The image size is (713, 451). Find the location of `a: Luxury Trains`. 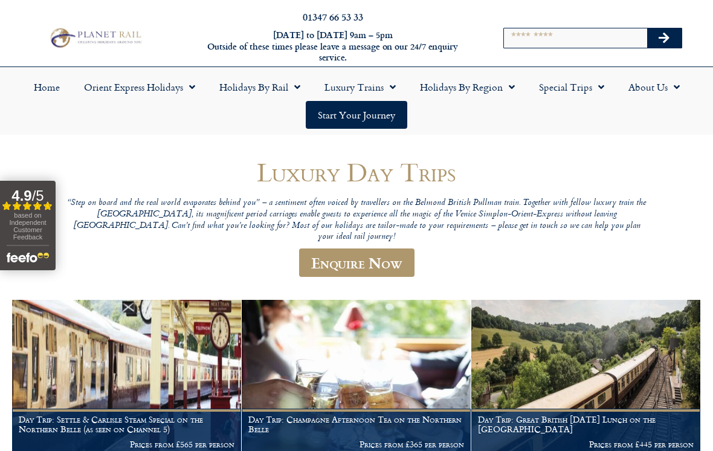

a: Luxury Trains is located at coordinates (360, 87).